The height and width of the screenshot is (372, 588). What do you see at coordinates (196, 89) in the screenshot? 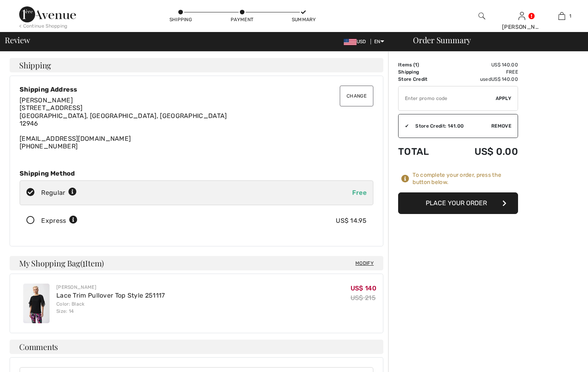
I see `div: Shipping Address` at bounding box center [196, 89].